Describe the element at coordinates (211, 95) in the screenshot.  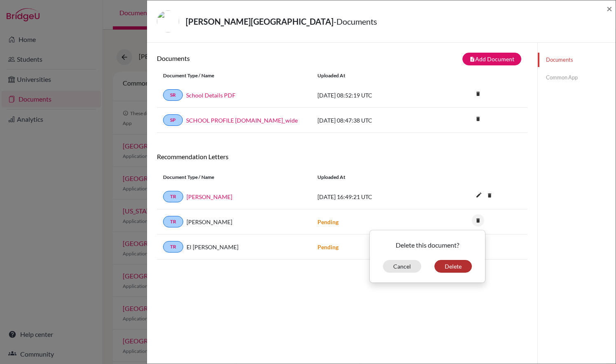
I see `a: School Details PDF` at that location.